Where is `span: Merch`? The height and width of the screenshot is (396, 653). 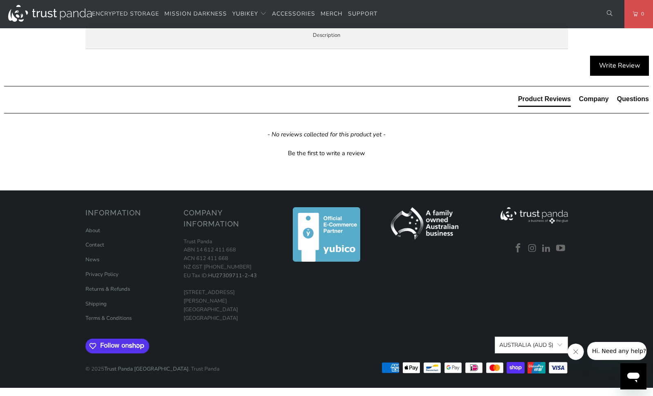 span: Merch is located at coordinates (332, 14).